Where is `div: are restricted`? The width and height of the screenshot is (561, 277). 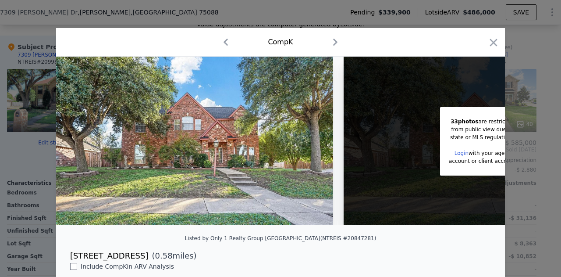
div: are restricted is located at coordinates (482, 121).